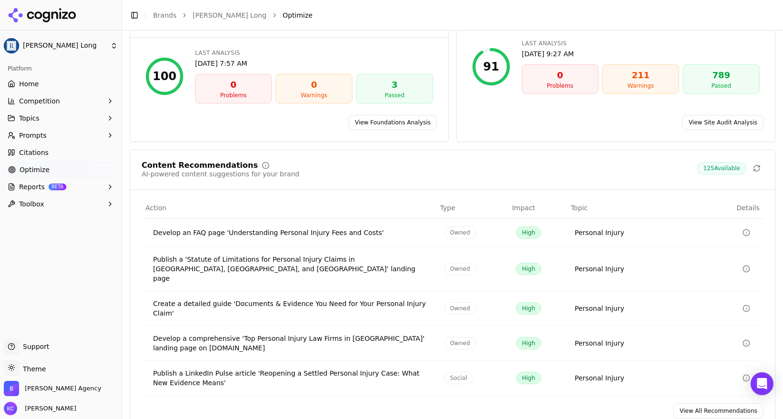 Image resolution: width=783 pixels, height=419 pixels. Describe the element at coordinates (723, 123) in the screenshot. I see `a: View Site Audit Analysis` at that location.